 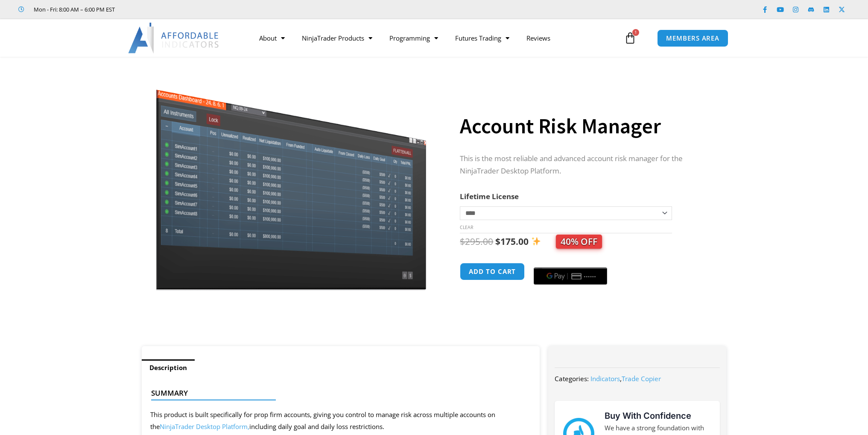 I want to click on a: Trade Copier, so click(x=641, y=379).